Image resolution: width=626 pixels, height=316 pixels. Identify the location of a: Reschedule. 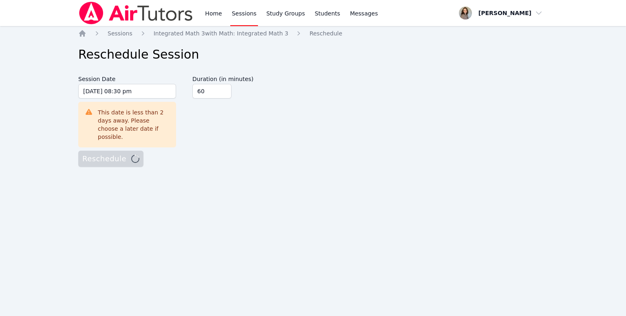
(326, 33).